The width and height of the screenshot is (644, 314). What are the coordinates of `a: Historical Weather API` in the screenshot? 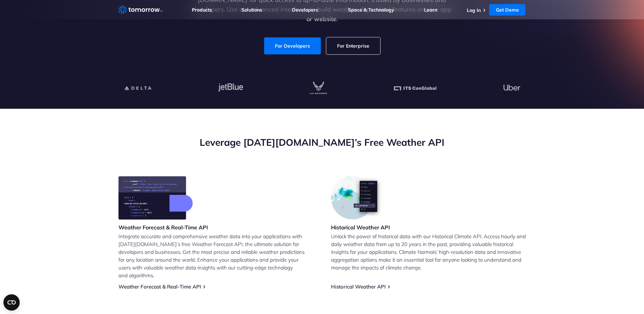 It's located at (358, 287).